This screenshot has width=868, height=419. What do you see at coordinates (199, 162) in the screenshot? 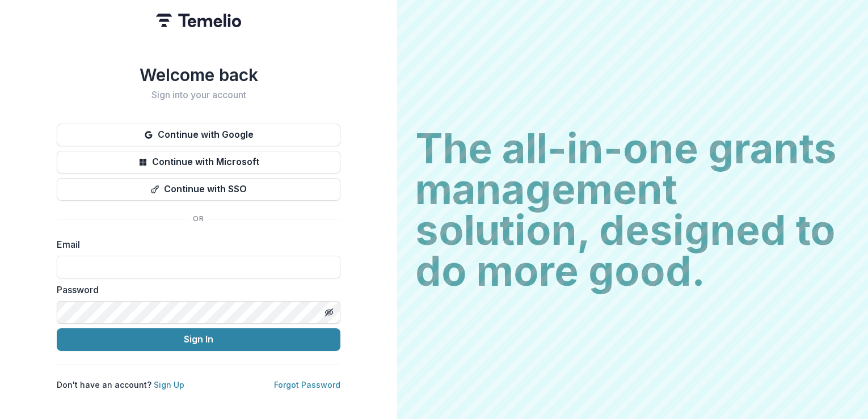
I see `button: Continue with Microsoft` at bounding box center [199, 162].